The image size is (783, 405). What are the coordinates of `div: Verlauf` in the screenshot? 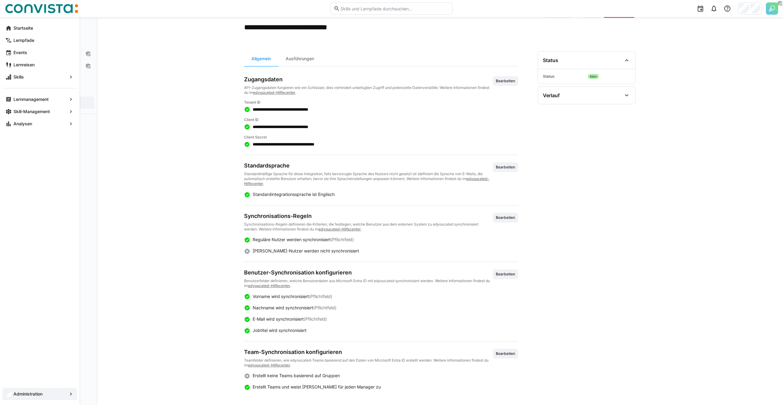 It's located at (551, 95).